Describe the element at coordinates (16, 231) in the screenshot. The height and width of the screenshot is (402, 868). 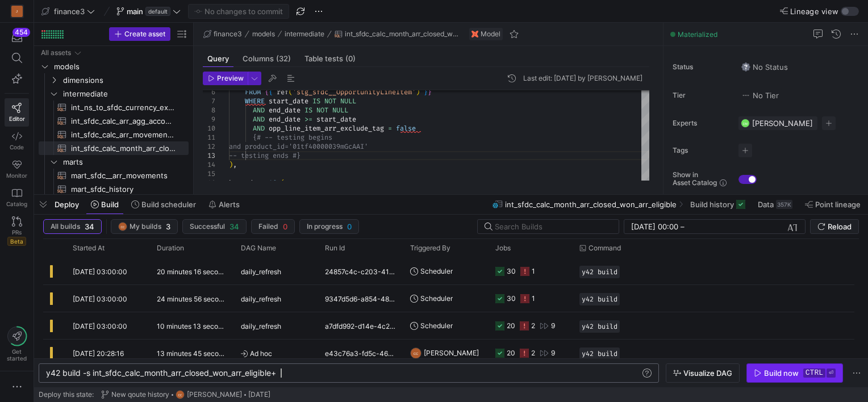
I see `a: PRsBeta` at that location.